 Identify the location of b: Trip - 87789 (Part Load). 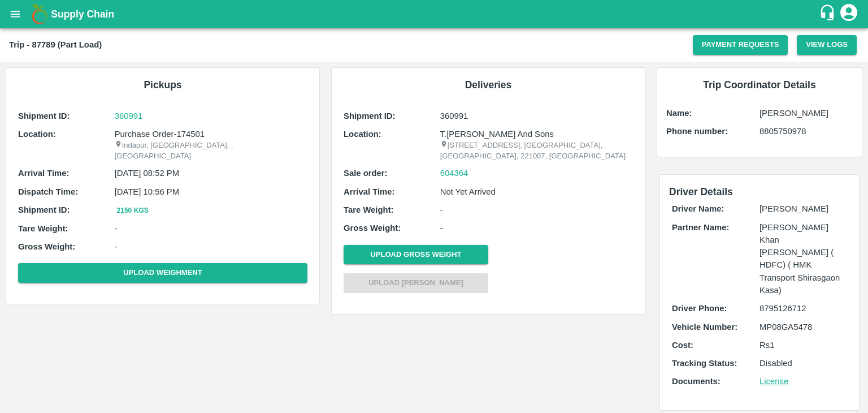
(55, 45).